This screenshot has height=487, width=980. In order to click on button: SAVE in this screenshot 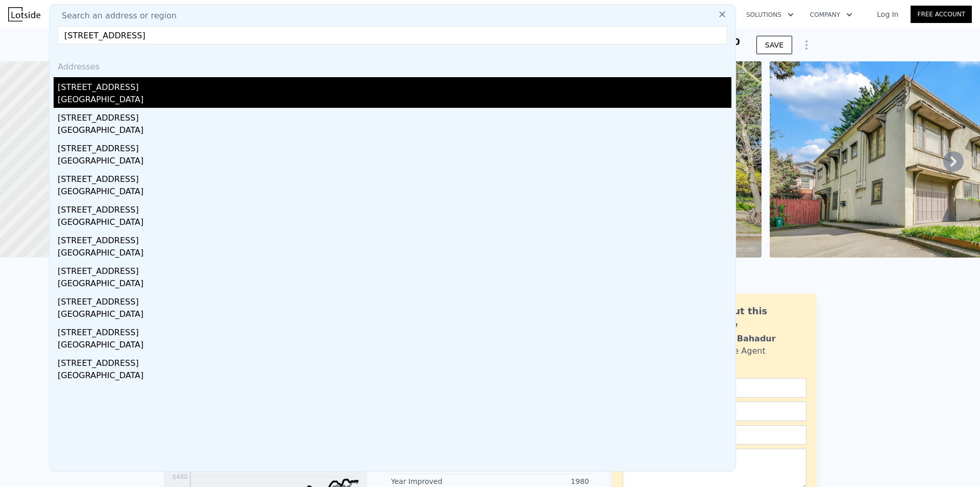, I will do `click(774, 45)`.